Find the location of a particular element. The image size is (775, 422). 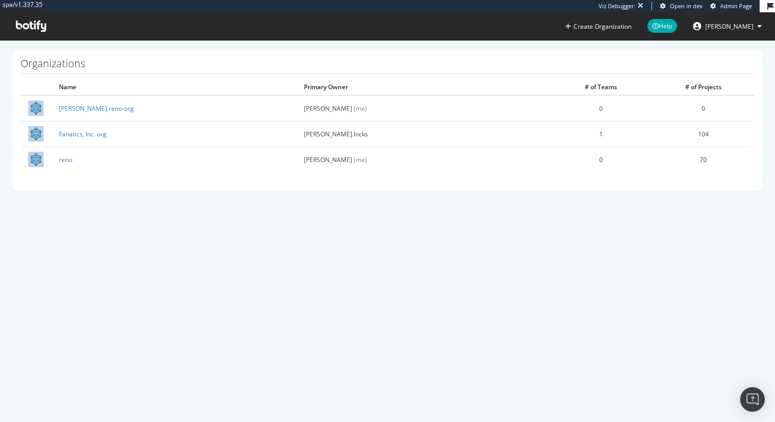

h1: Organizations is located at coordinates (388, 66).